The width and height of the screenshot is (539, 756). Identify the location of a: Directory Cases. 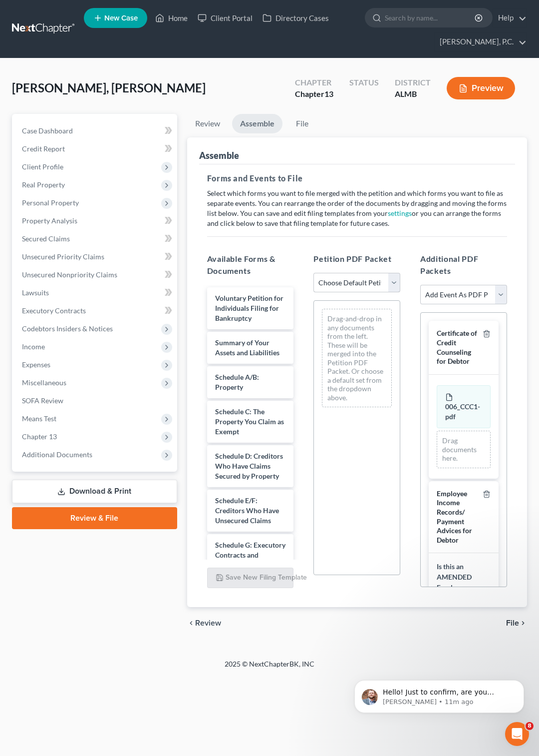
(296, 18).